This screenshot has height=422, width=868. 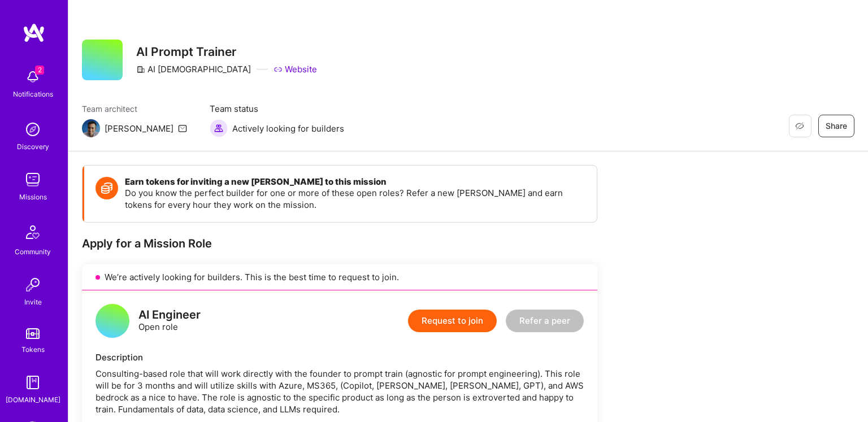 What do you see at coordinates (33, 252) in the screenshot?
I see `div: Community` at bounding box center [33, 252].